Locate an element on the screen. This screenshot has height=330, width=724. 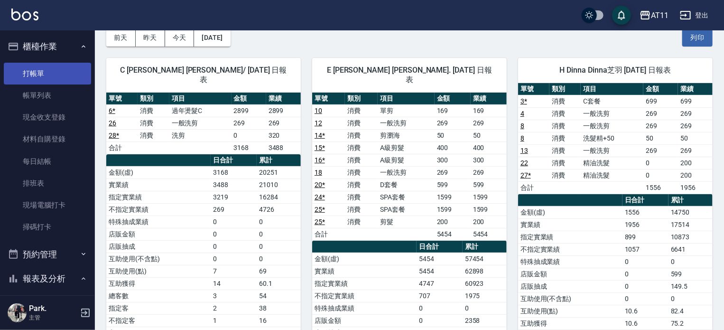
td: C套餐 is located at coordinates (612, 101).